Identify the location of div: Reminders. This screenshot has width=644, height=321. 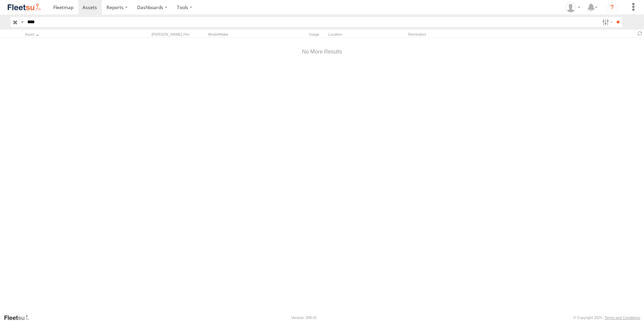
(462, 35).